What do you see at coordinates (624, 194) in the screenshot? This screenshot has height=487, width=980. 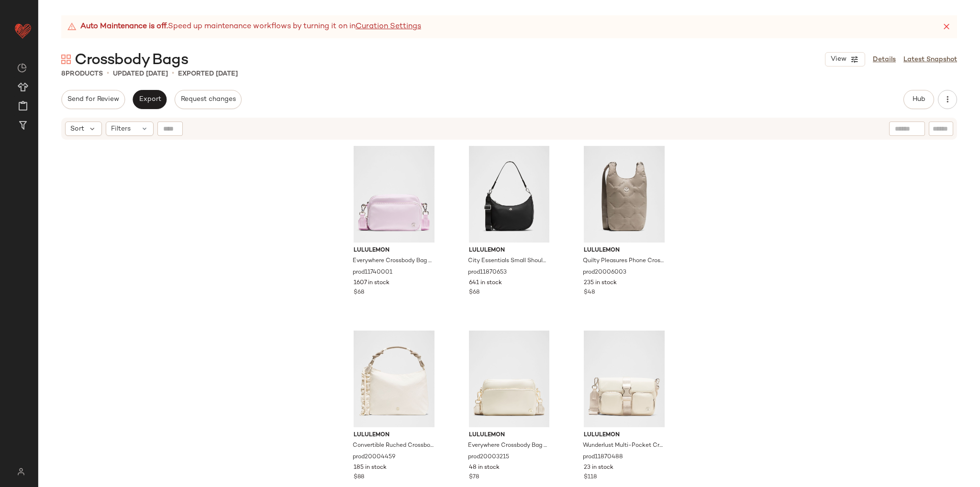 I see `img: LW9FXPS_070108_1` at bounding box center [624, 194].